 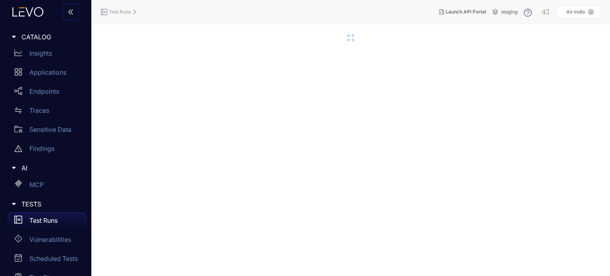 What do you see at coordinates (47, 55) in the screenshot?
I see `a: Insights` at bounding box center [47, 55].